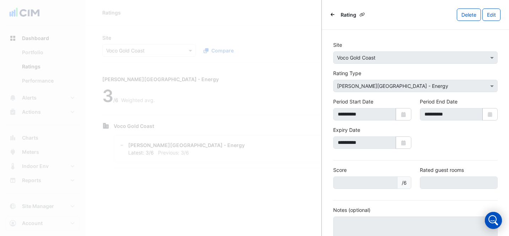  I want to click on label: Period End Date, so click(438, 101).